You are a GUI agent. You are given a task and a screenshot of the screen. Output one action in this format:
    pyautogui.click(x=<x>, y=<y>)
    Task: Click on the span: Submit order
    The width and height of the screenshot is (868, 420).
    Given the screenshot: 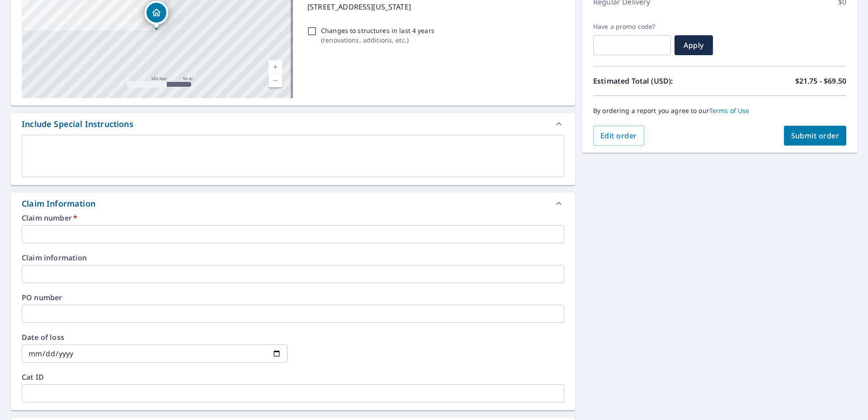 What is the action you would take?
    pyautogui.click(x=815, y=136)
    